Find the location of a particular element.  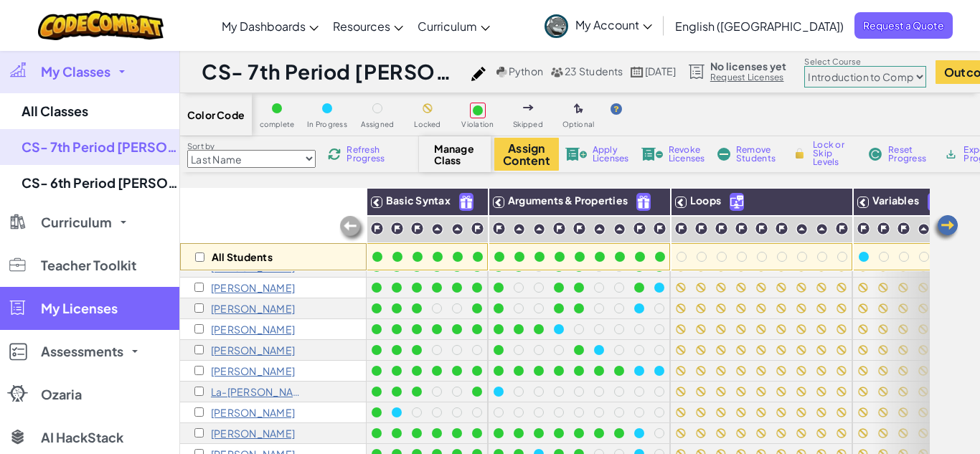

p: Oliver Delestrez is located at coordinates (252, 288).